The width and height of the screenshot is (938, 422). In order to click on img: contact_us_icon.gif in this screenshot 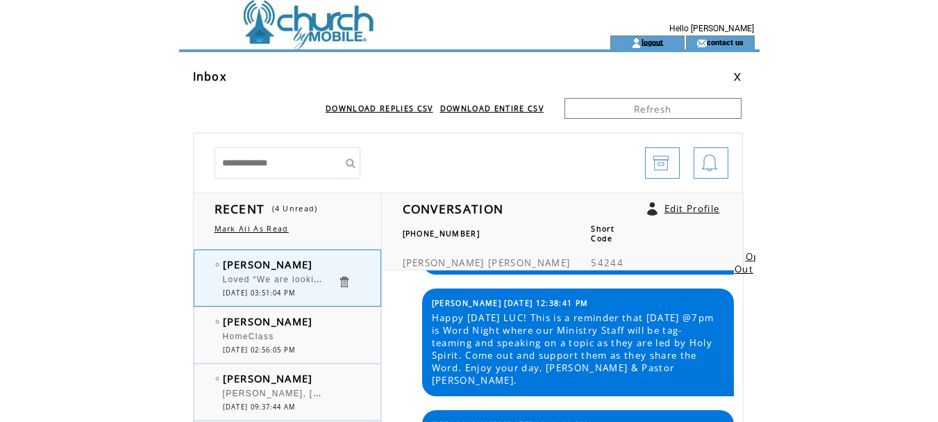, I will do `click(701, 43)`.